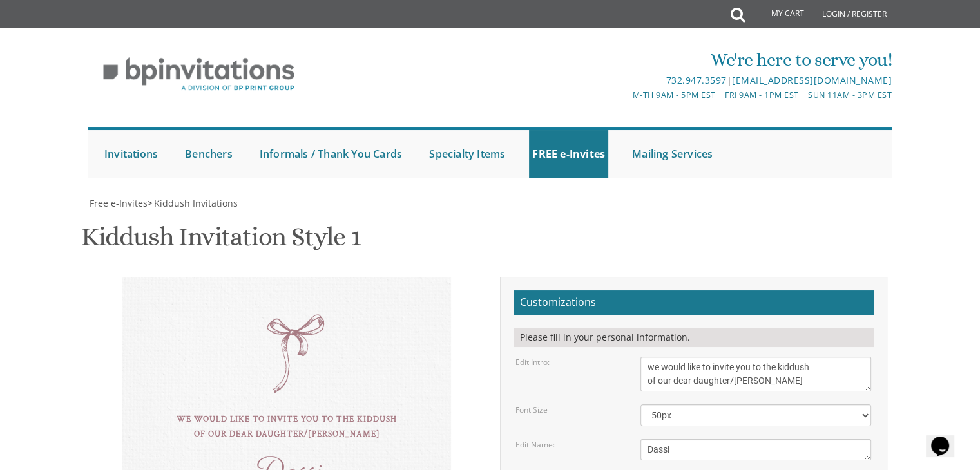 The height and width of the screenshot is (470, 980). What do you see at coordinates (672, 154) in the screenshot?
I see `a: Mailing Services` at bounding box center [672, 154].